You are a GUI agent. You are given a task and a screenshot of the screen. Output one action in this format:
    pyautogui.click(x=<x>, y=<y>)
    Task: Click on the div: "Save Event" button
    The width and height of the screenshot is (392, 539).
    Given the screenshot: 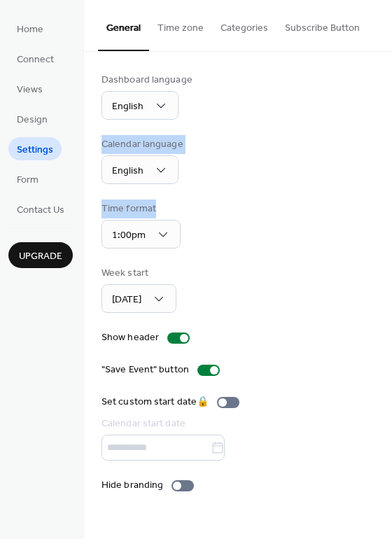 What is the action you would take?
    pyautogui.click(x=145, y=370)
    